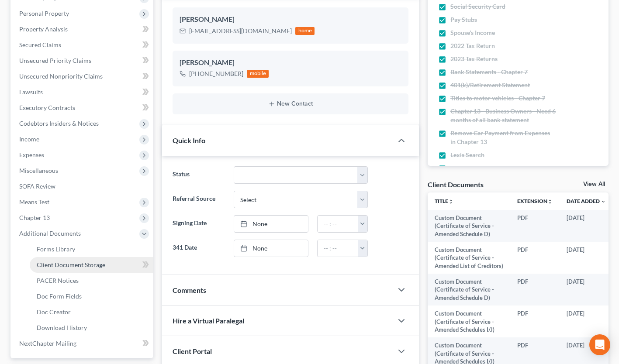 This screenshot has height=364, width=619. Describe the element at coordinates (199, 248) in the screenshot. I see `label: 341 Date` at that location.